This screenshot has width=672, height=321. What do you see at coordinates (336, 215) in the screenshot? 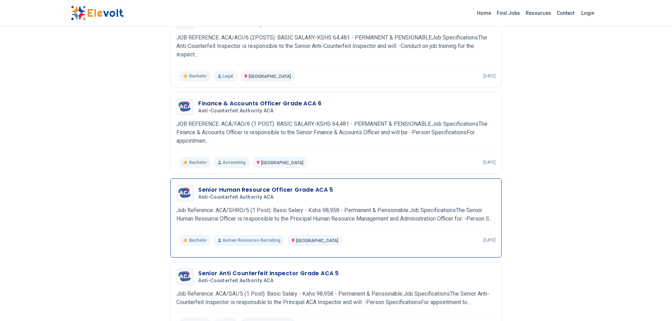
I see `p: Job Reference: ACA/SHRO/5 (1 Post): Basic Salary - Kshs 98,958 - Permanent & Pensionable.Job Spec...` at bounding box center [336, 215].